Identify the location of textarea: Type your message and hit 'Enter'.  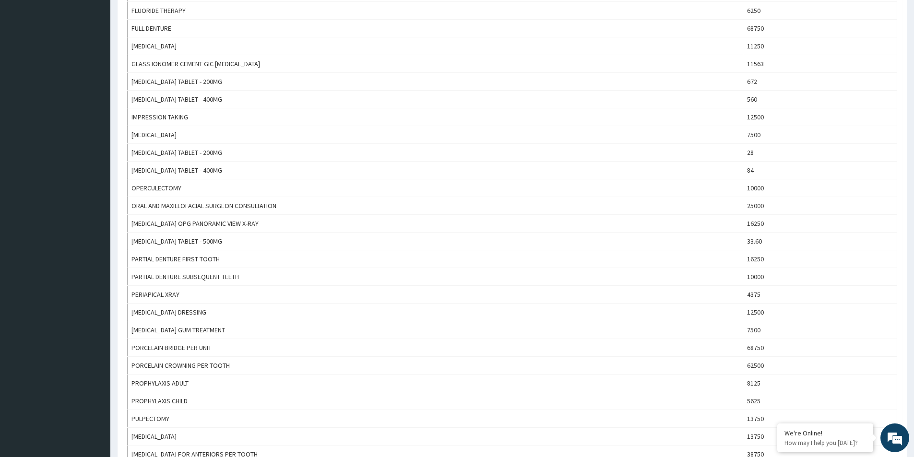
(94, 279).